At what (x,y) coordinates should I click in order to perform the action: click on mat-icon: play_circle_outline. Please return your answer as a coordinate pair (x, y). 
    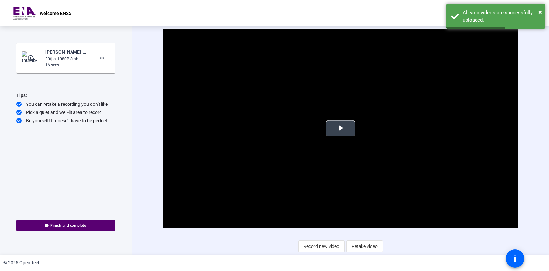
    Looking at the image, I should click on (31, 58).